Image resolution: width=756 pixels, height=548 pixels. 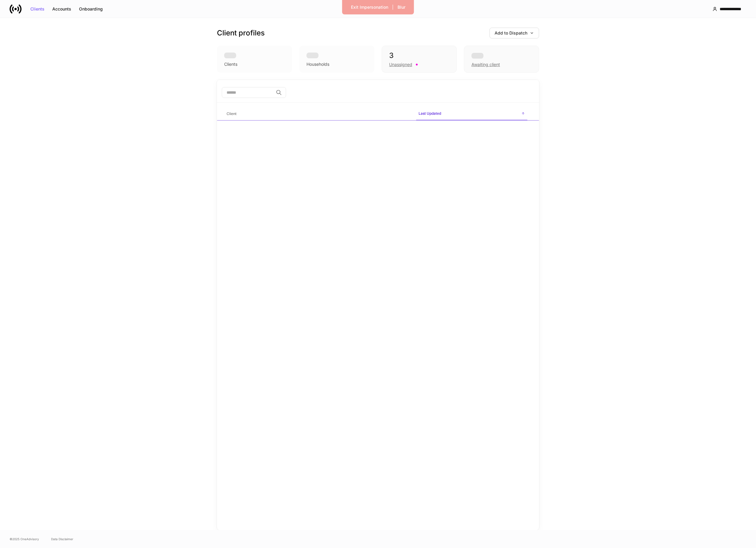 I want to click on h6: Client, so click(x=232, y=113).